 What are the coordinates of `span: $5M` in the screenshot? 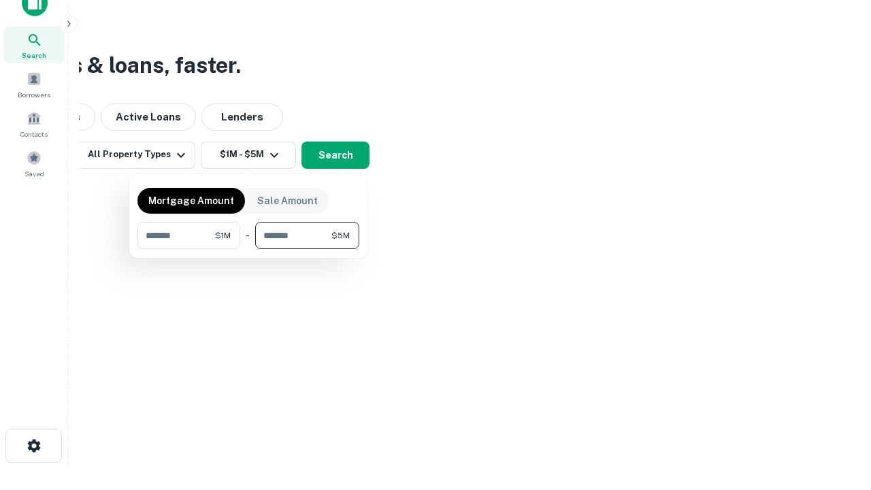 It's located at (340, 235).